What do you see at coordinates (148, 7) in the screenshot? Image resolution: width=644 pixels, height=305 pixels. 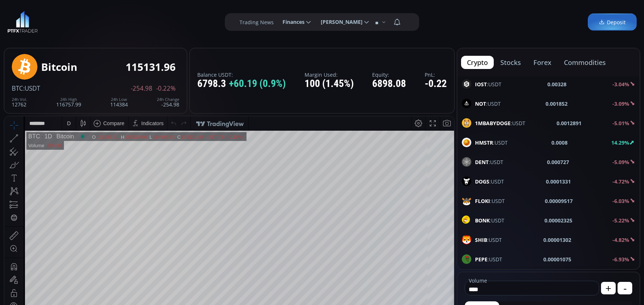 I see `div: Indicators` at bounding box center [148, 7].